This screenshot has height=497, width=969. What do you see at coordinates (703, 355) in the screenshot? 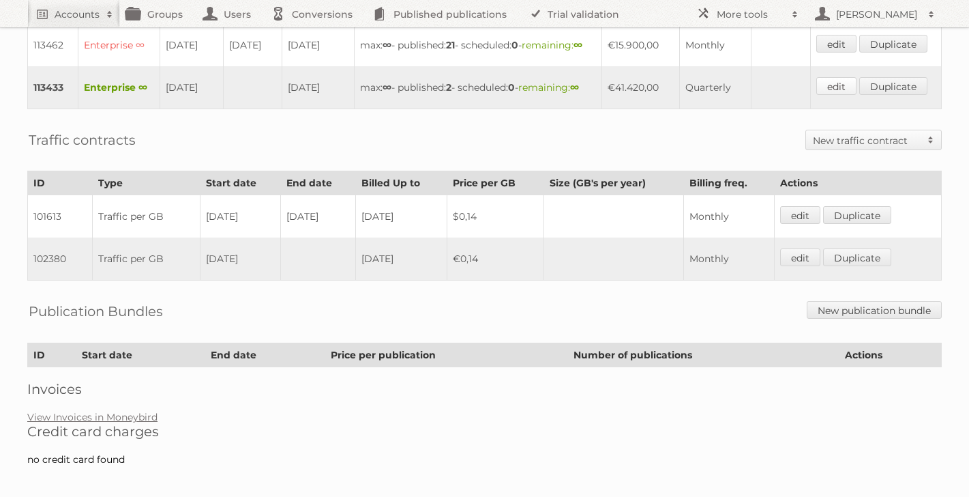
I see `th: Number of publications` at bounding box center [703, 355].